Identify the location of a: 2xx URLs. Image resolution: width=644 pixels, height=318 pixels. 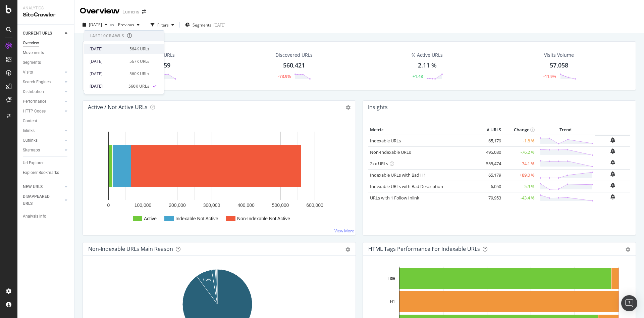
(379, 164).